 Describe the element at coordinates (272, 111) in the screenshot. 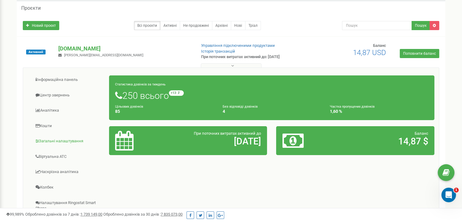

I see `h4: 4` at that location.